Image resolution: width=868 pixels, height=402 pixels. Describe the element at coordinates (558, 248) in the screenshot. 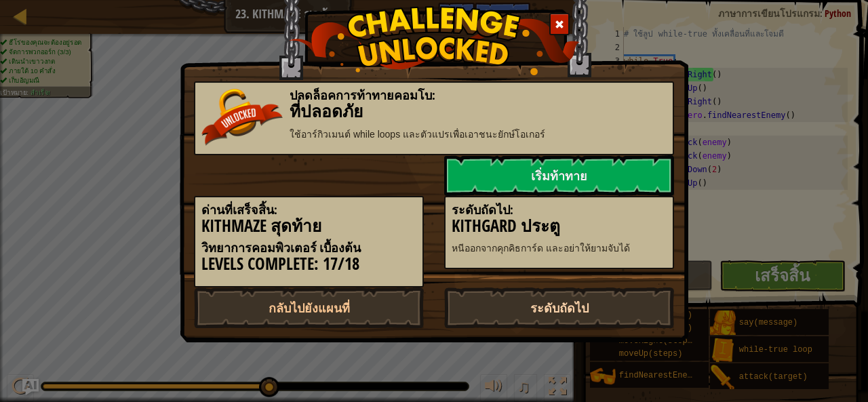

I see `p: หนีออกจากคุกคิธการ์ด และอย่าให้ยามจับได้` at that location.